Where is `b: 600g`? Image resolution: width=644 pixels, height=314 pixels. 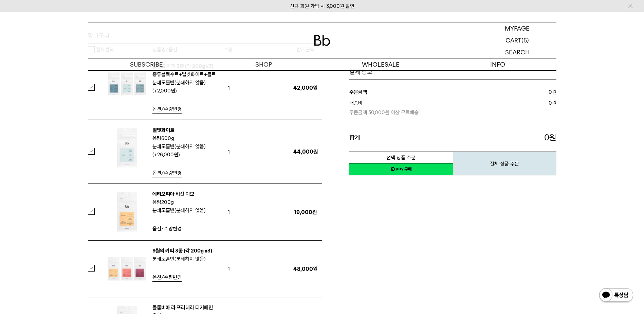
b: 600g is located at coordinates (168, 138).